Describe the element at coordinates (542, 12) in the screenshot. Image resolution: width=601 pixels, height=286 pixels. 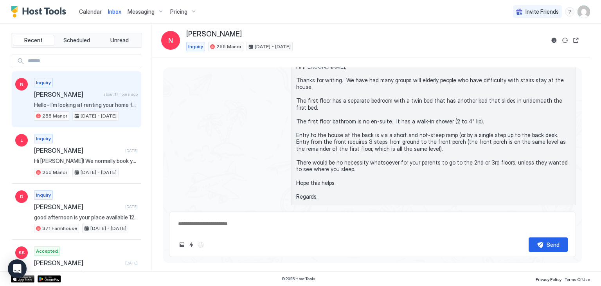
I see `span: Invite Friends` at that location.